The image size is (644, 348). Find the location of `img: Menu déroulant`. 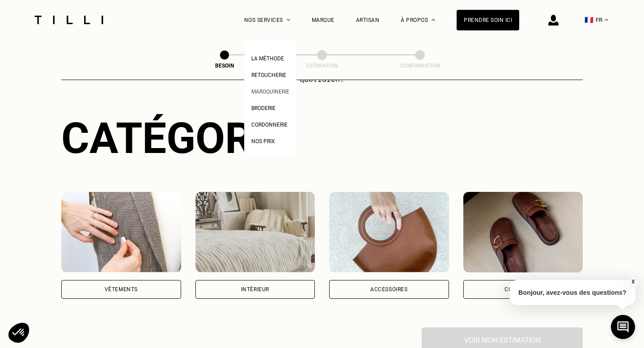

img: Menu déroulant is located at coordinates (289, 20).